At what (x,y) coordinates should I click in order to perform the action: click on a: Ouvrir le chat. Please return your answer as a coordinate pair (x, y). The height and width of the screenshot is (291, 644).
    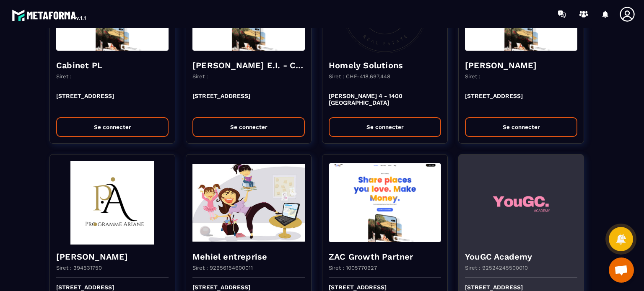
    Looking at the image, I should click on (622, 270).